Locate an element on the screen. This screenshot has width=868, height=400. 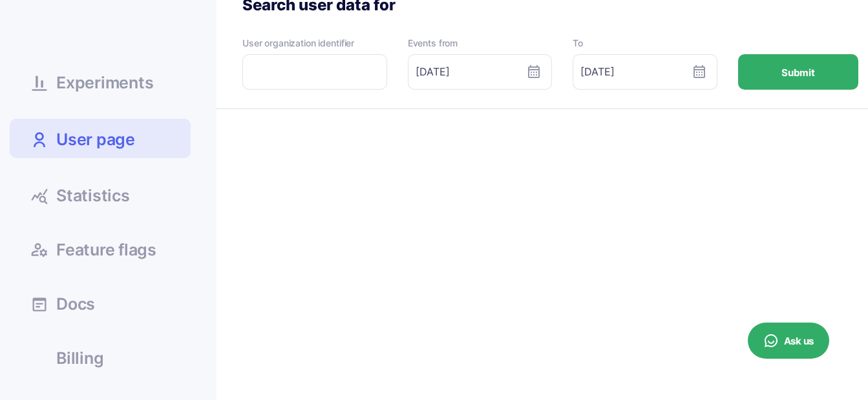
a: Statistics is located at coordinates (100, 195).